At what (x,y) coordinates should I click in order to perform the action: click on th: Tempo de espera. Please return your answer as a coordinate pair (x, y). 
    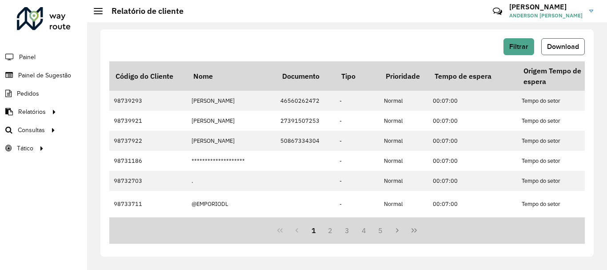
    Looking at the image, I should click on (472, 76).